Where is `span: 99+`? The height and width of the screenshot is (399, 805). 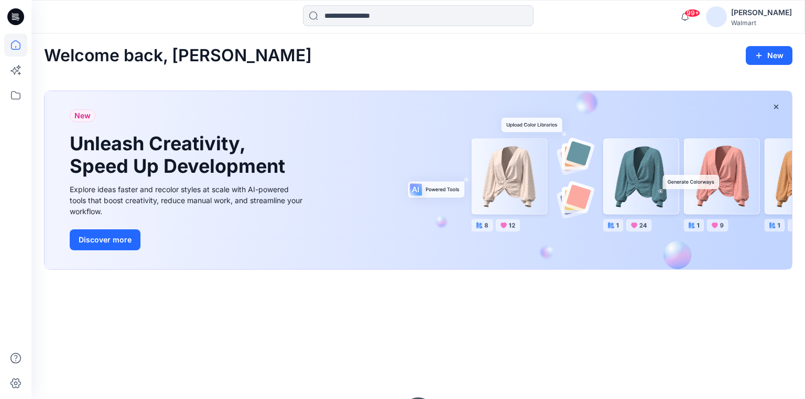
span: 99+ is located at coordinates (692, 13).